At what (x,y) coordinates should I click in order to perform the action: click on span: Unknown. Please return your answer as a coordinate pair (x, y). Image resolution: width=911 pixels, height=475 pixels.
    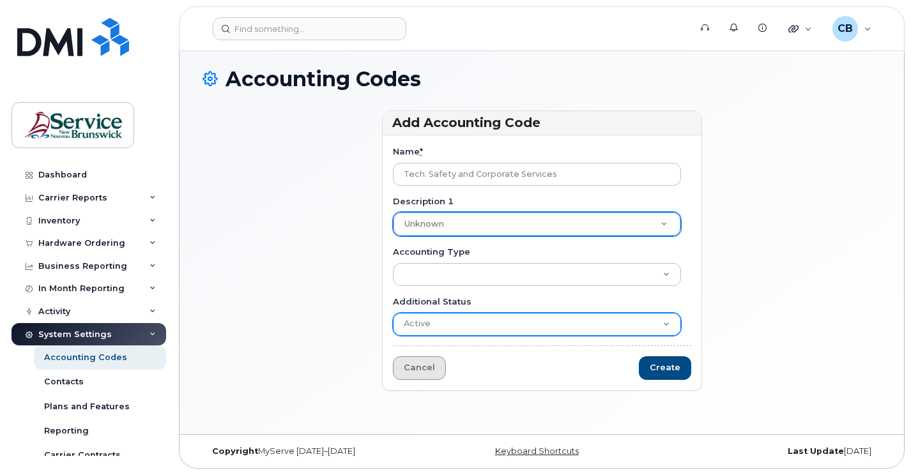
    Looking at the image, I should click on (420, 224).